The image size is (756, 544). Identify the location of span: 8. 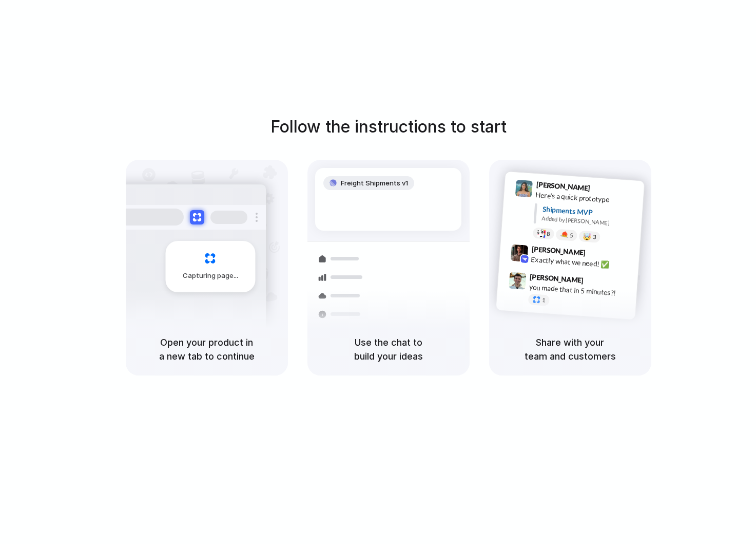
(548, 233).